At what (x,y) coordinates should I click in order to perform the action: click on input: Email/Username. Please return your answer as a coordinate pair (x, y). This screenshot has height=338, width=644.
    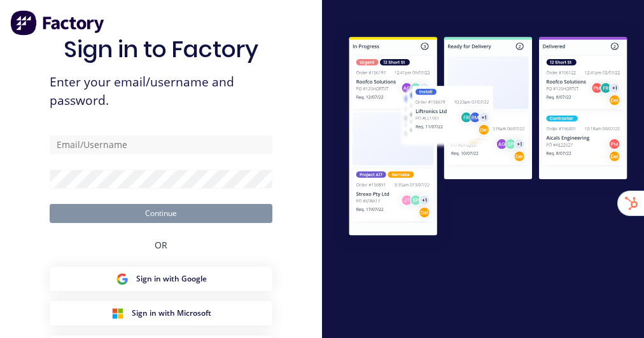
    Looking at the image, I should click on (161, 145).